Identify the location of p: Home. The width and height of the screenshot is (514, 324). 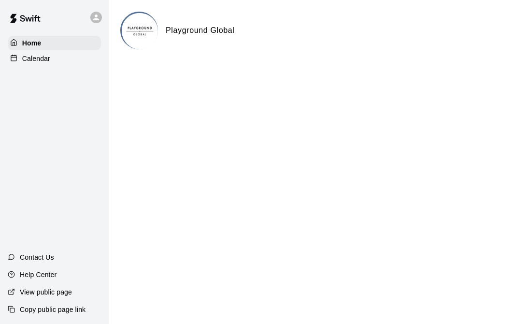
(32, 43).